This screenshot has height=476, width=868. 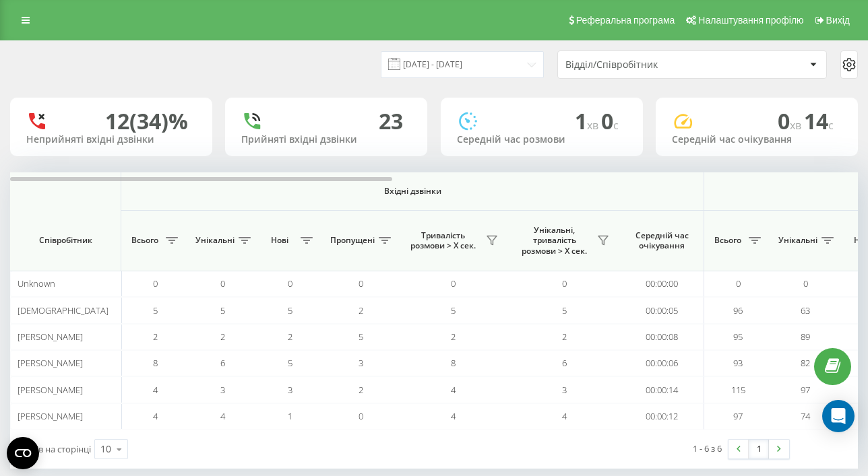 I want to click on span: Налаштування профілю, so click(x=751, y=20).